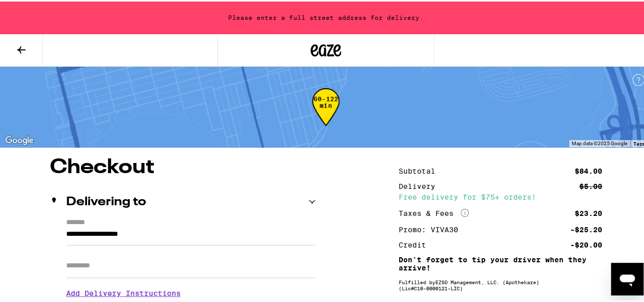 The width and height of the screenshot is (644, 302). What do you see at coordinates (586, 244) in the screenshot?
I see `div: -$20.00` at bounding box center [586, 244].